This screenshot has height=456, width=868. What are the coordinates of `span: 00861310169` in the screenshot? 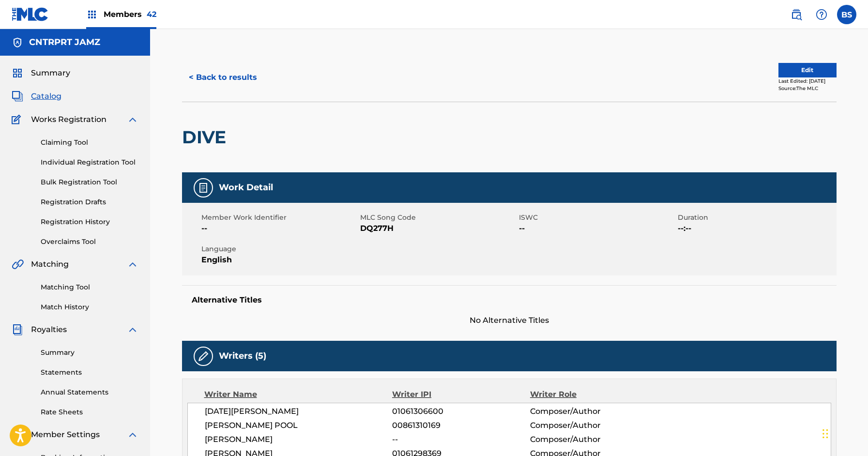 It's located at (461, 425).